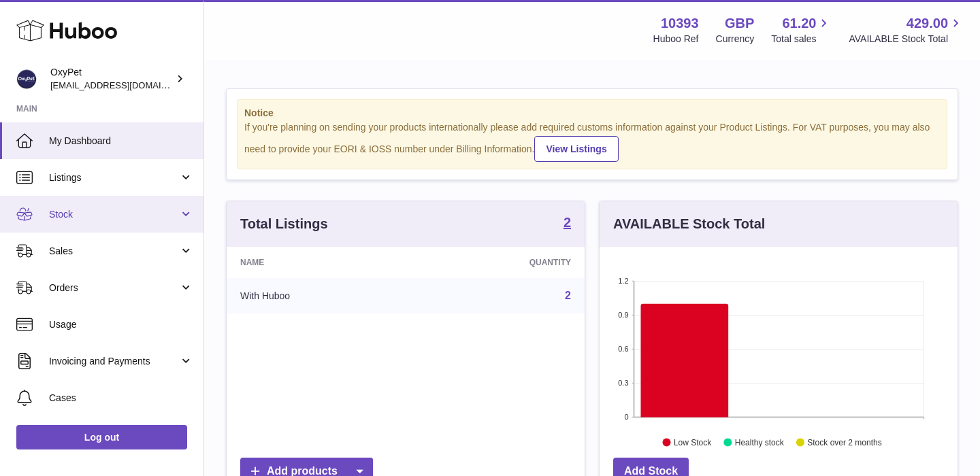 The width and height of the screenshot is (980, 476). What do you see at coordinates (735, 39) in the screenshot?
I see `div: Currency` at bounding box center [735, 39].